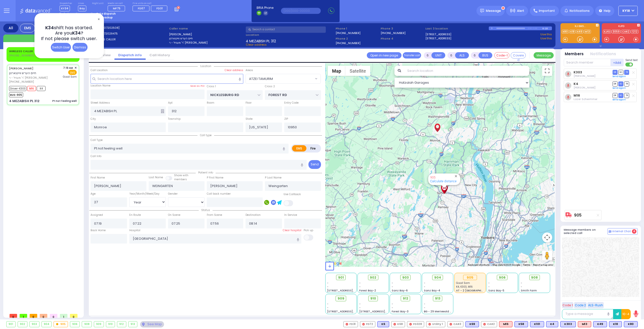 The image size is (644, 329). I want to click on button: Message, so click(544, 55).